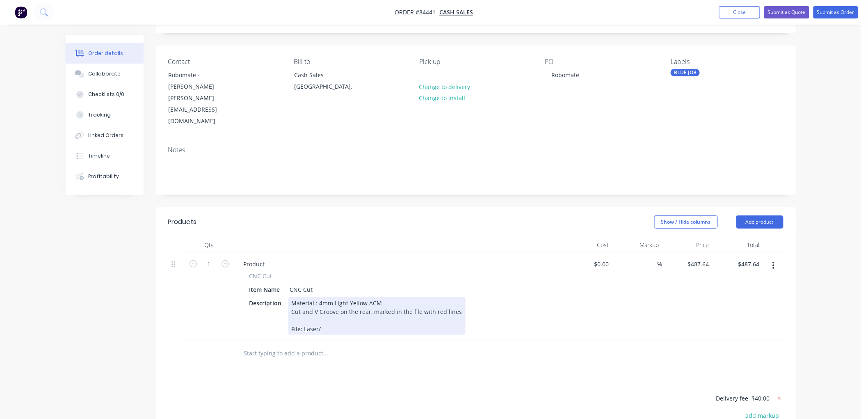 This screenshot has width=868, height=419. Describe the element at coordinates (732, 398) in the screenshot. I see `span: Delivery fee` at that location.